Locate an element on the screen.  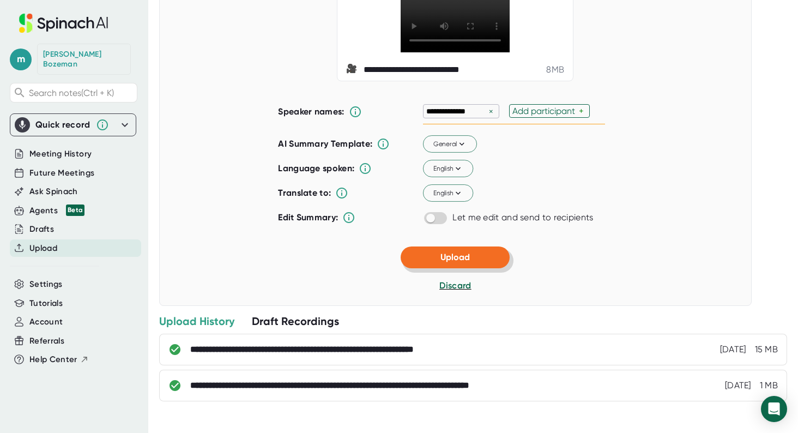
div: Martha Bozeman is located at coordinates (84, 59).